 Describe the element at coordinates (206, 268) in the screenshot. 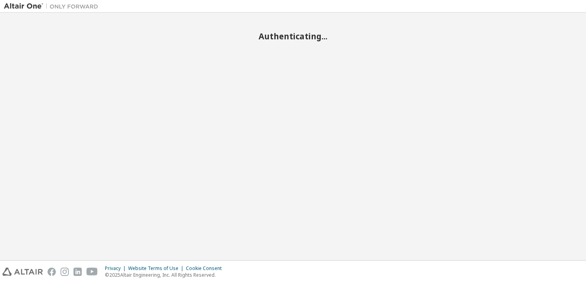

I see `div: Cookie Consent` at that location.